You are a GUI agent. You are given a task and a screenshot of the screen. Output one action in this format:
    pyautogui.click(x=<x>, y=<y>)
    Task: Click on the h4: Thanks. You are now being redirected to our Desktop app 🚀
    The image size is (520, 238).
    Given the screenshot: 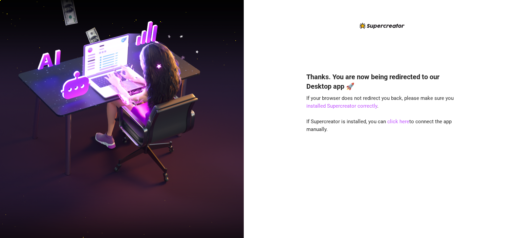 What is the action you would take?
    pyautogui.click(x=382, y=82)
    